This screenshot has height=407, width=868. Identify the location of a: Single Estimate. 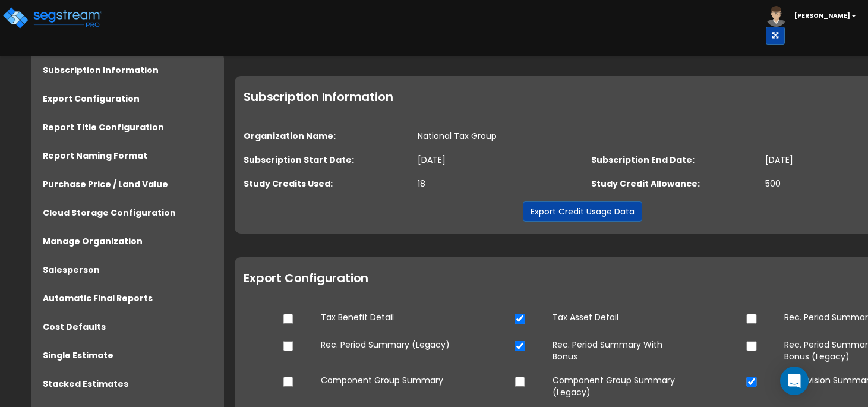
(78, 355).